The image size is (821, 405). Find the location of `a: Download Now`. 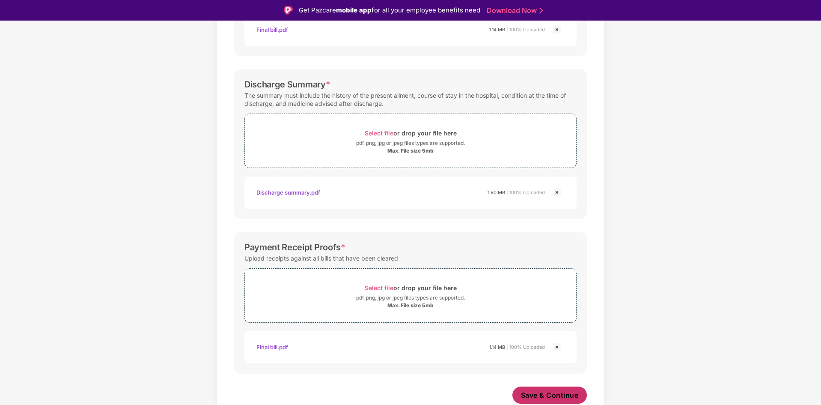

a: Download Now is located at coordinates (513, 10).